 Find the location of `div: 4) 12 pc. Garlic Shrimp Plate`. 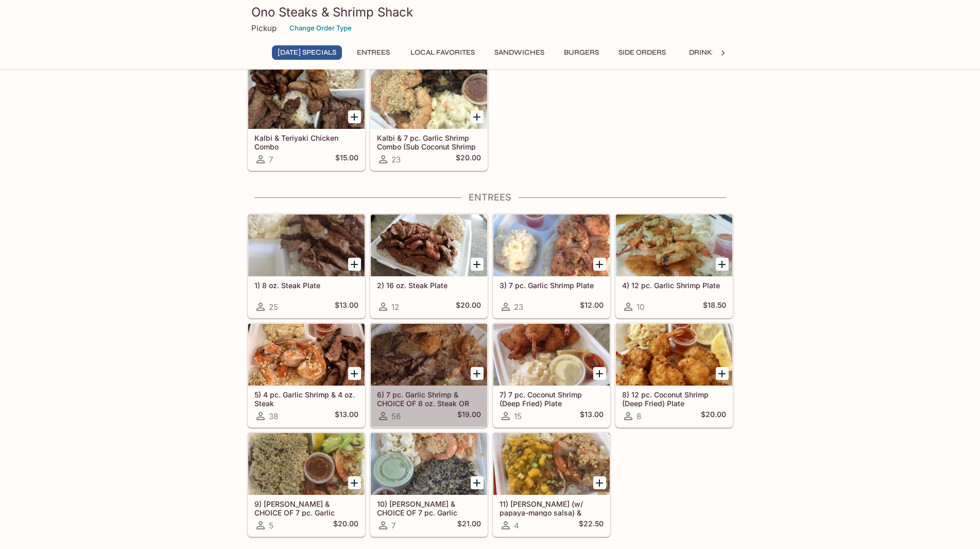

div: 4) 12 pc. Garlic Shrimp Plate is located at coordinates (674, 246).